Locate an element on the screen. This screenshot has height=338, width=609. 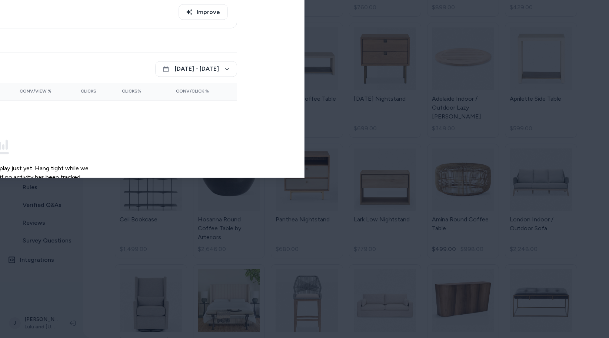
span: Clicks is located at coordinates (89, 91).